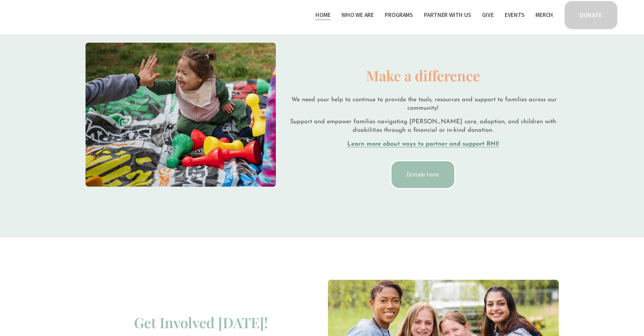 The width and height of the screenshot is (644, 336). Describe the element at coordinates (323, 15) in the screenshot. I see `a: Home` at that location.